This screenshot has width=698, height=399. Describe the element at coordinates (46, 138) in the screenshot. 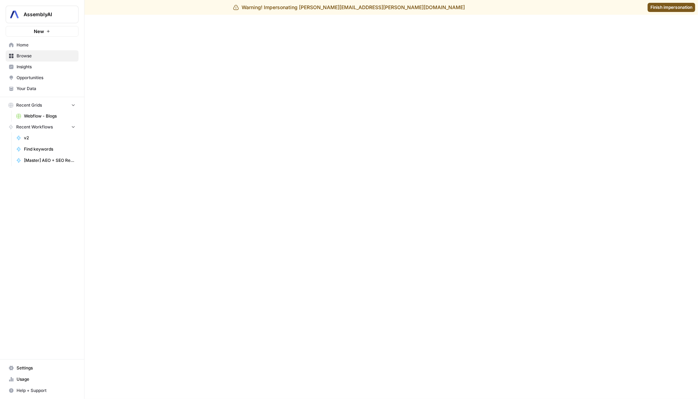

I see `a: v2` at that location.